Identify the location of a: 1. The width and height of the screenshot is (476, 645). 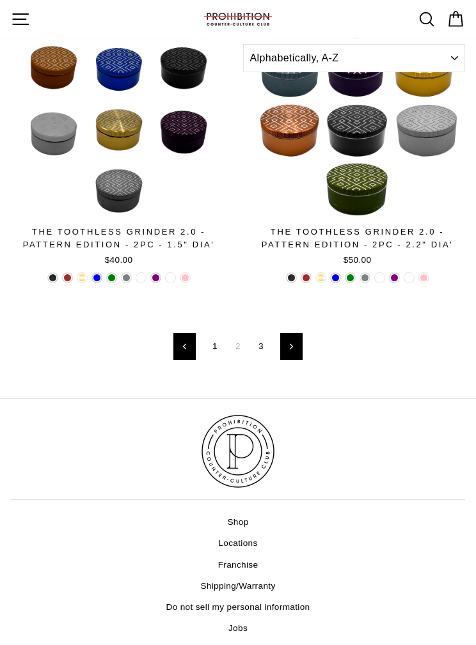
(215, 347).